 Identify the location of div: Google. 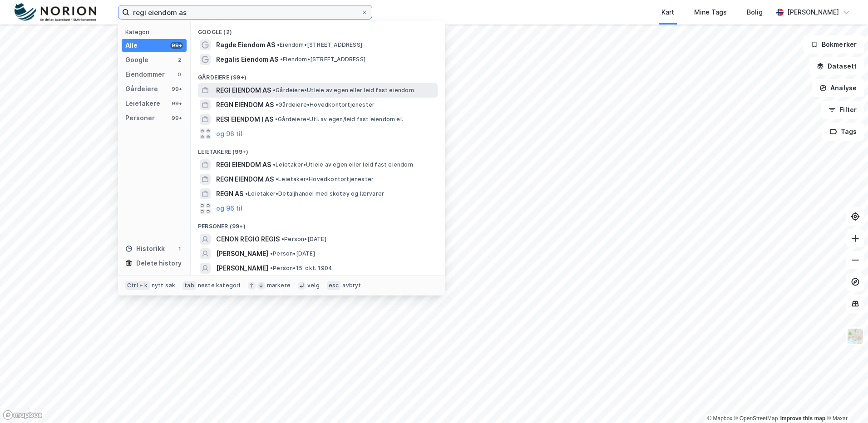
(137, 60).